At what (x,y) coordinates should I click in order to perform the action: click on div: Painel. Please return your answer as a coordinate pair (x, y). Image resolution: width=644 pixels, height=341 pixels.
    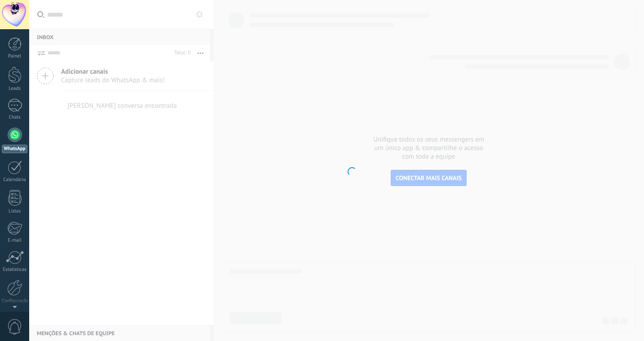
    Looking at the image, I should click on (15, 56).